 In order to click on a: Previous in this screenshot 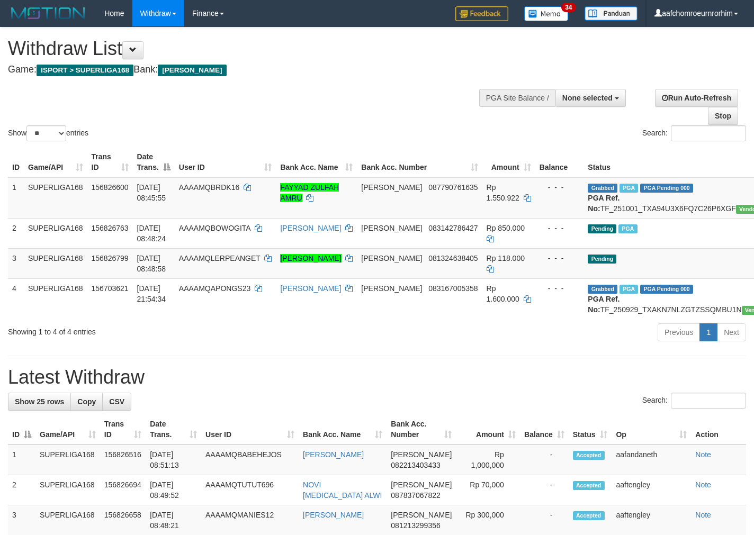, I will do `click(679, 333)`.